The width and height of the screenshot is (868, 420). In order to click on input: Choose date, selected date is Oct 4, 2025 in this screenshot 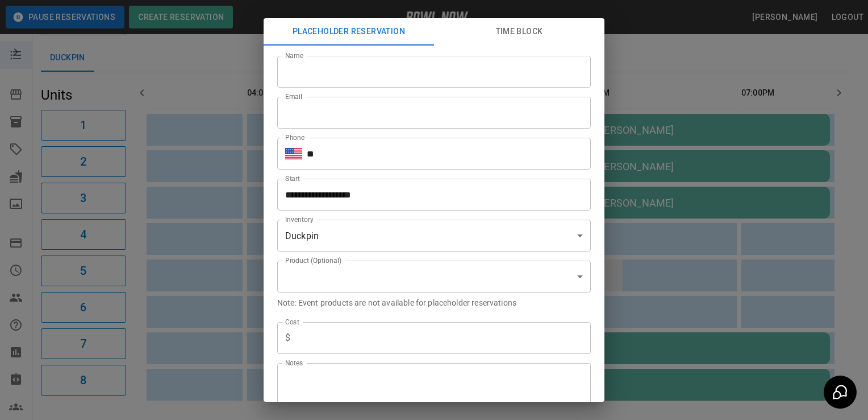, I will do `click(430, 194)`.